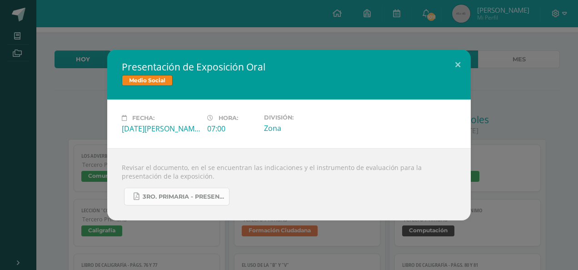  Describe the element at coordinates (289, 67) in the screenshot. I see `h2: Presentación de Exposición Oral` at that location.